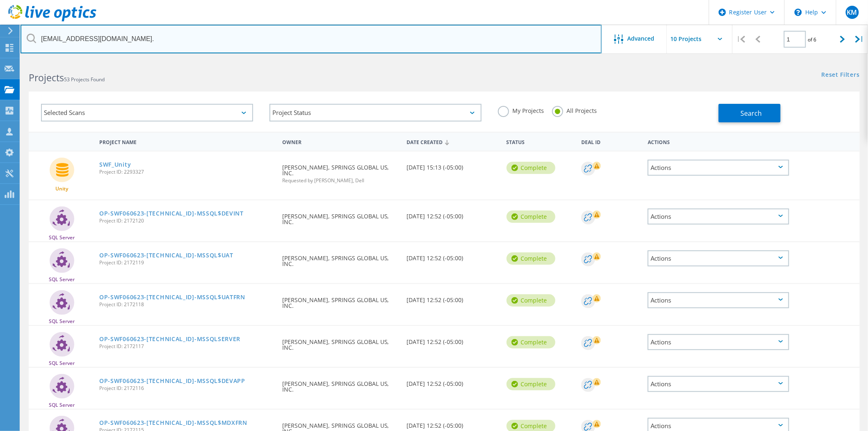 The image size is (868, 431). Describe the element at coordinates (853, 12) in the screenshot. I see `span: KM` at that location.